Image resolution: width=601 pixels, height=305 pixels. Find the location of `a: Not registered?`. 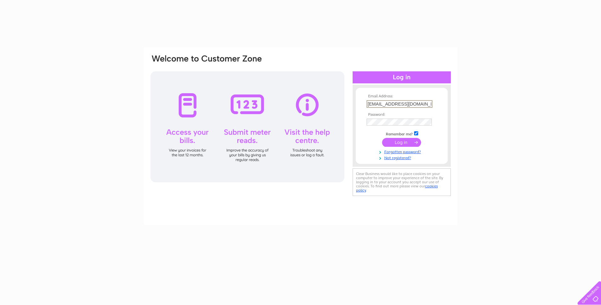

a: Not registered? is located at coordinates (402, 157).